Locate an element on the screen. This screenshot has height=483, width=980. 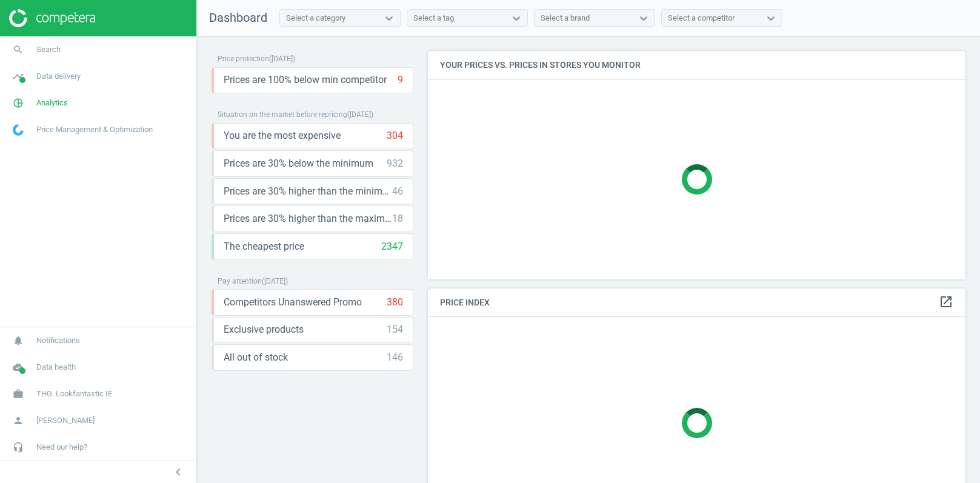
div: 146 is located at coordinates (394, 358).